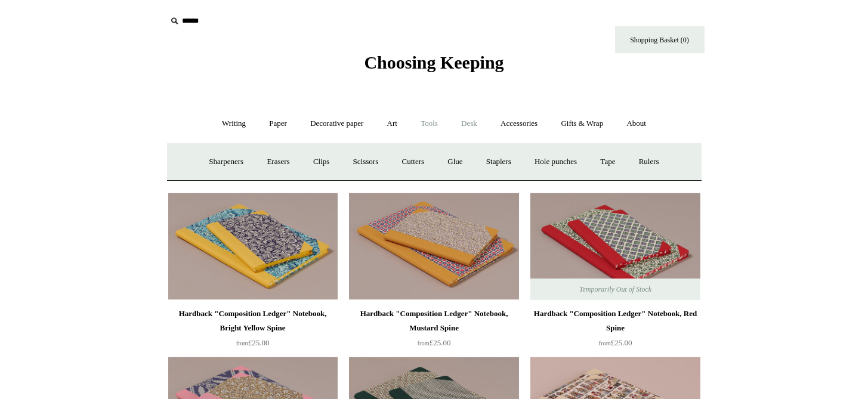 Image resolution: width=868 pixels, height=399 pixels. I want to click on img: Hardback "Composition Ledger" Notebook, Red Spine, so click(615, 247).